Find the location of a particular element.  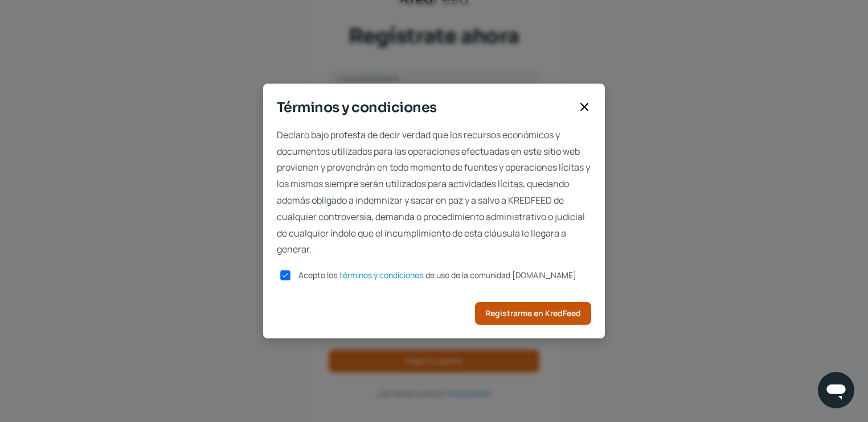

a: términos y condiciones is located at coordinates (381, 275).